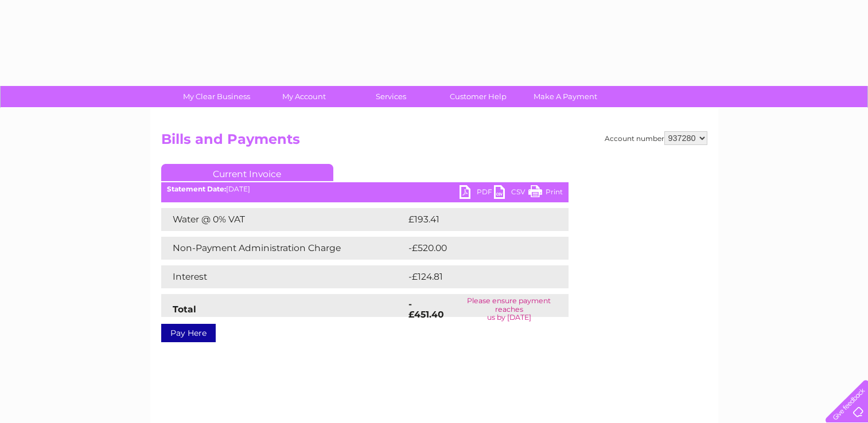 The height and width of the screenshot is (423, 868). What do you see at coordinates (391, 96) in the screenshot?
I see `a: Services` at bounding box center [391, 96].